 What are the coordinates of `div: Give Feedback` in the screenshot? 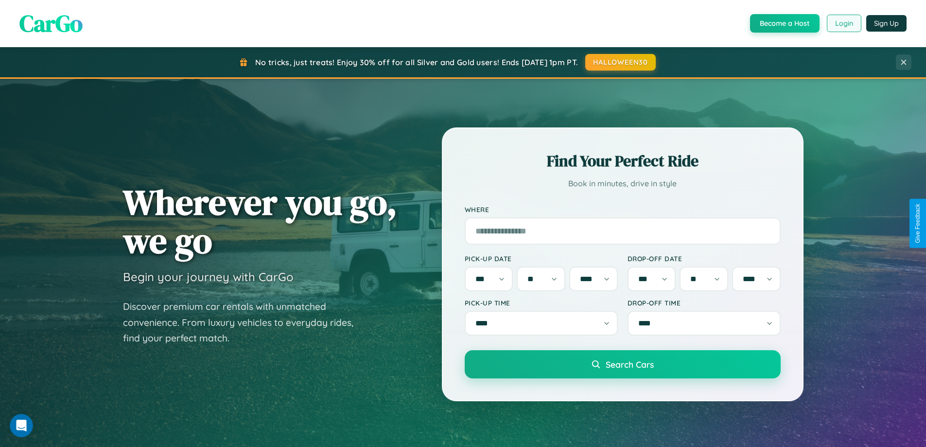 It's located at (918, 223).